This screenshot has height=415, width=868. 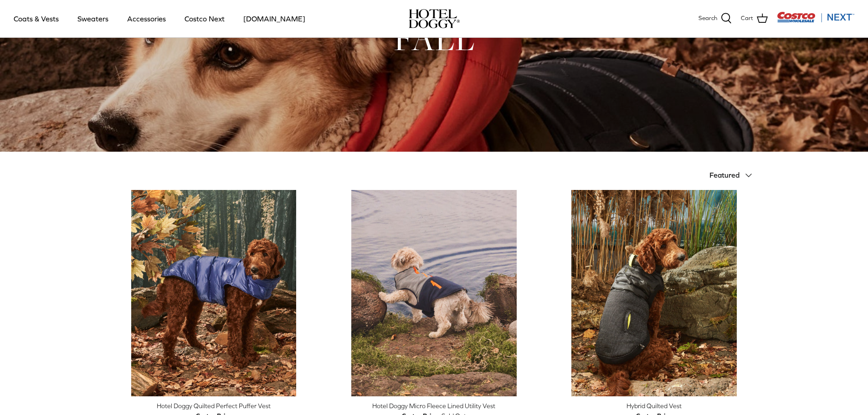 I want to click on img: hoteldoggycom, so click(x=434, y=19).